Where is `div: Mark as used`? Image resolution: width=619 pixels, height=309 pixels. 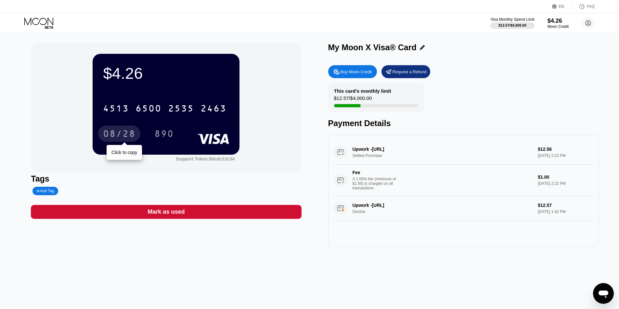
div: Mark as used is located at coordinates (166, 212).